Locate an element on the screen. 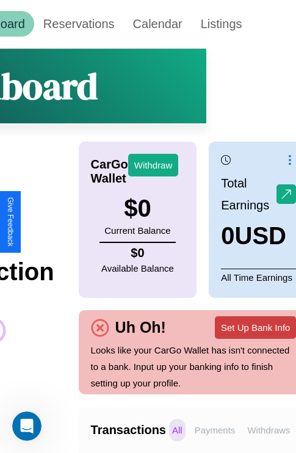 Image resolution: width=296 pixels, height=453 pixels. h4: $ 0 is located at coordinates (137, 253).